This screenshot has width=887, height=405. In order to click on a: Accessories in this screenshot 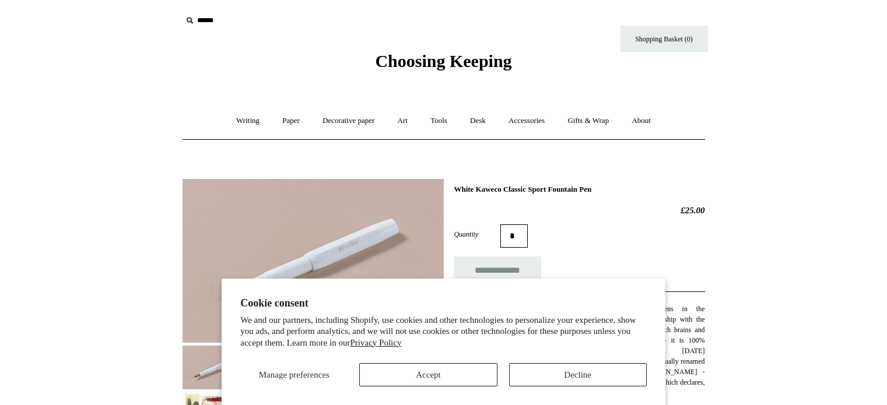, I will do `click(527, 121)`.